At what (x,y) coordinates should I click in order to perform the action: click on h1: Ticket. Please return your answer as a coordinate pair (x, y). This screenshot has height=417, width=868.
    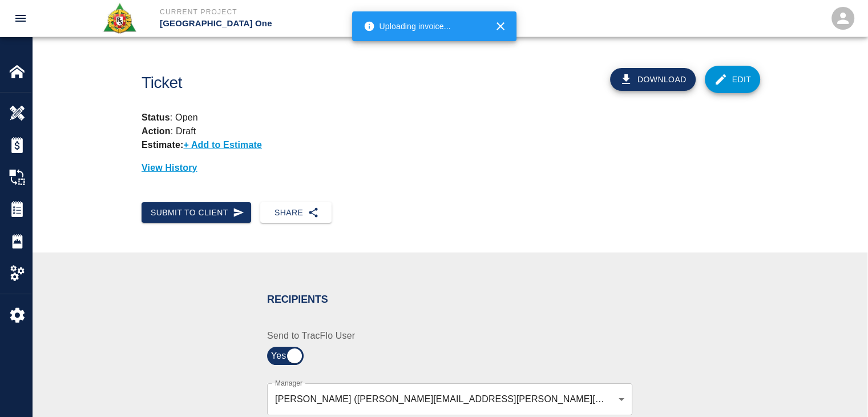
    Looking at the image, I should click on (319, 83).